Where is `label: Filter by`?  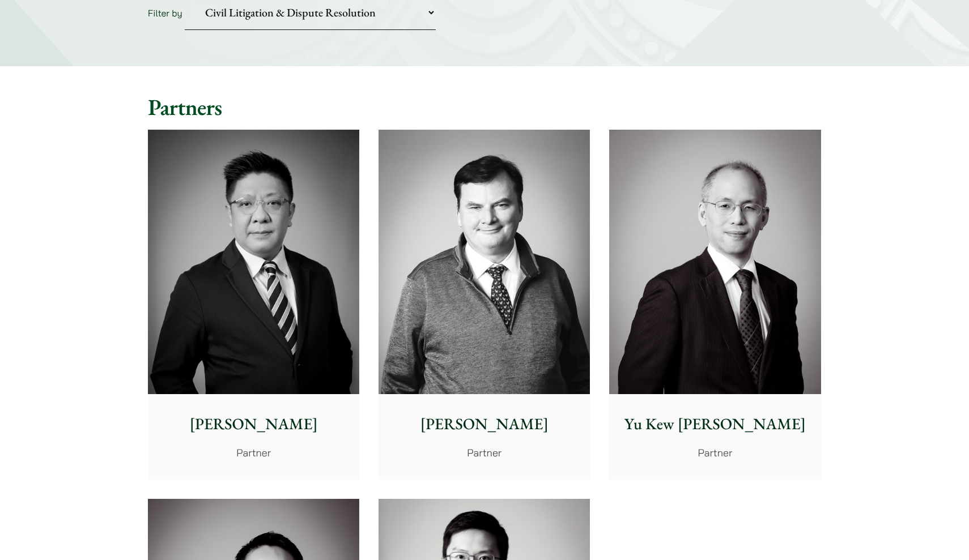
label: Filter by is located at coordinates (165, 13).